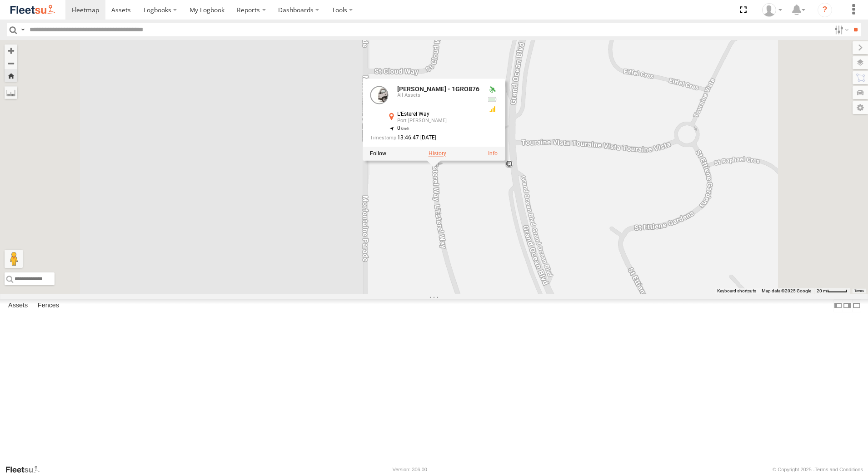 The image size is (868, 474). Describe the element at coordinates (492, 100) in the screenshot. I see `div: Battery Remaining: 4.12v` at that location.